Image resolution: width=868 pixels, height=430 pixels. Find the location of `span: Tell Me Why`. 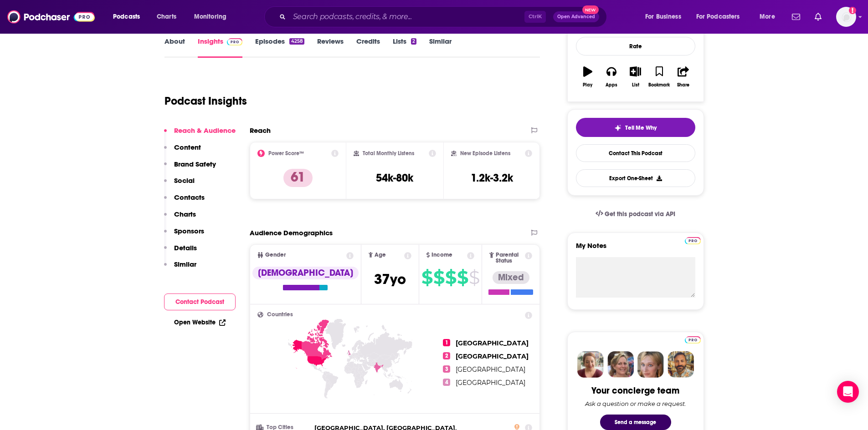

span: Tell Me Why is located at coordinates (640, 128).